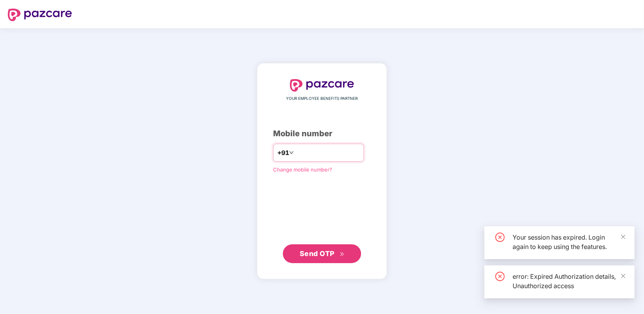  Describe the element at coordinates (342, 254) in the screenshot. I see `span: double-right` at that location.